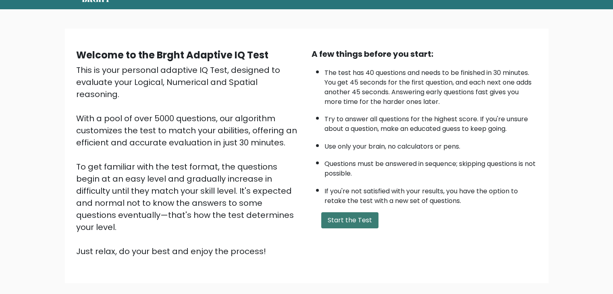  Describe the element at coordinates (189, 161) in the screenshot. I see `div: This is your personal adaptive IQ Test, designed to evaluate your Logical, Numerical and Spatial ...` at that location.